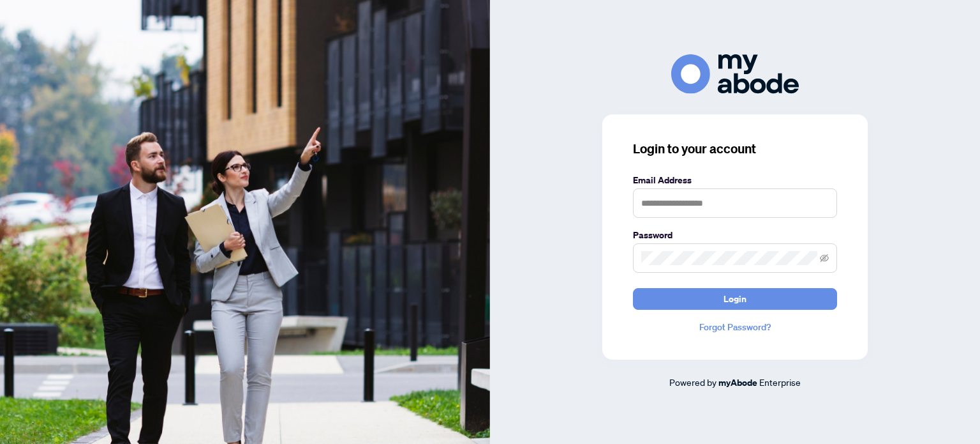 This screenshot has height=444, width=980. Describe the element at coordinates (735, 298) in the screenshot. I see `span: Login` at that location.